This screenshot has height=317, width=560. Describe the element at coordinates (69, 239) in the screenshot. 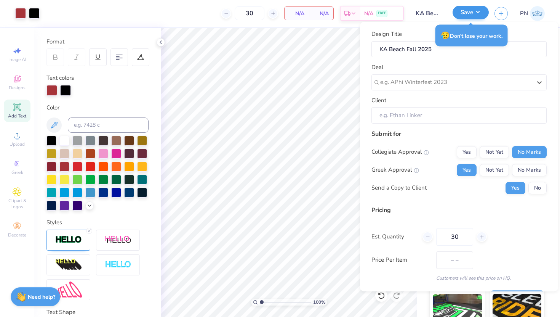

I see `img: Stroke` at that location.